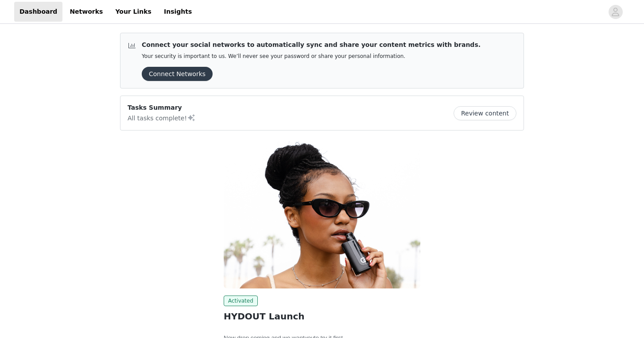 The image size is (644, 338). Describe the element at coordinates (133, 12) in the screenshot. I see `a: Your Links` at that location.